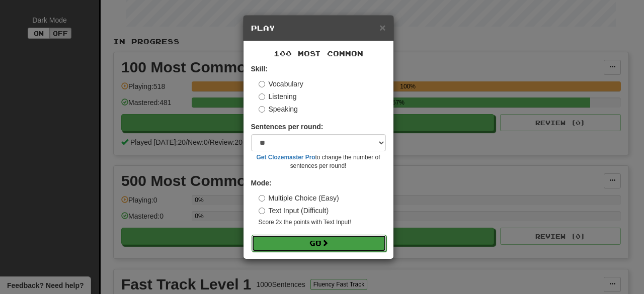 The height and width of the screenshot is (294, 644). I want to click on label: Text Input (Difficult), so click(294, 210).